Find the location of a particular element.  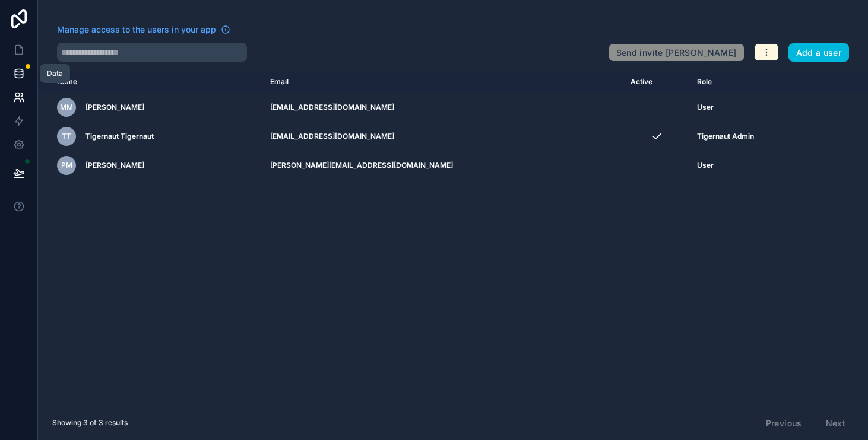

span: Tigernaut Tigernaut is located at coordinates (119, 137).